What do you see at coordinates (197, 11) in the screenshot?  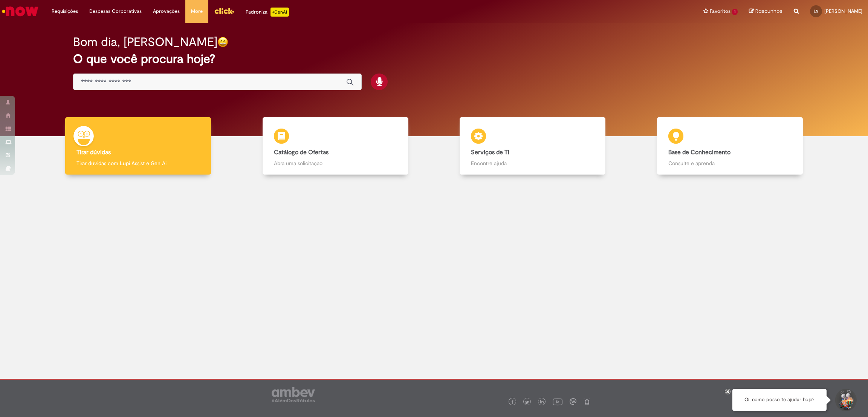 I see `span: More` at bounding box center [197, 11].